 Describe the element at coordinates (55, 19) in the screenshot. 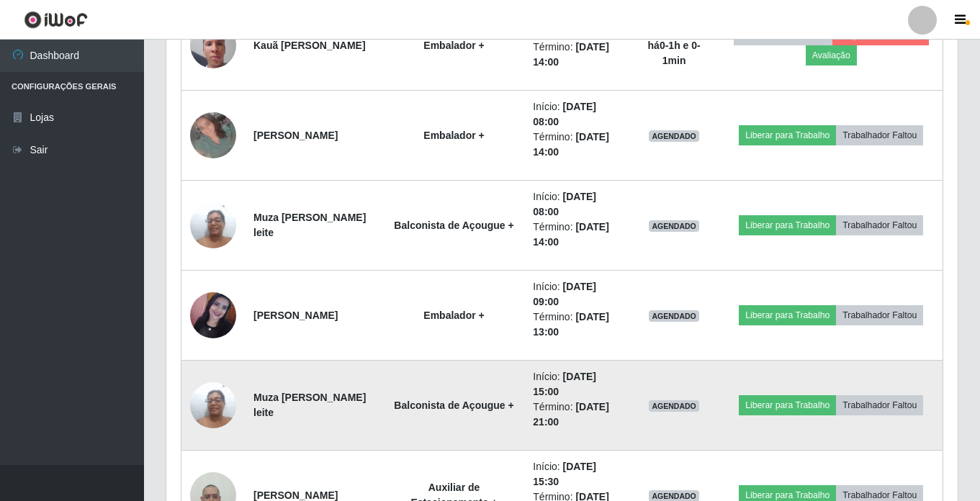

I see `img: CoreUI Logo` at that location.